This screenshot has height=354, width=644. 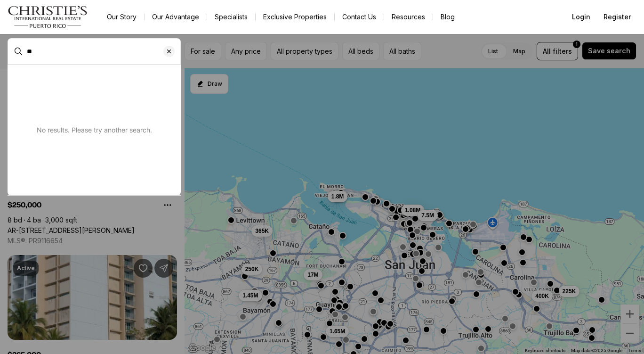 What do you see at coordinates (617, 17) in the screenshot?
I see `button: Register` at bounding box center [617, 17].